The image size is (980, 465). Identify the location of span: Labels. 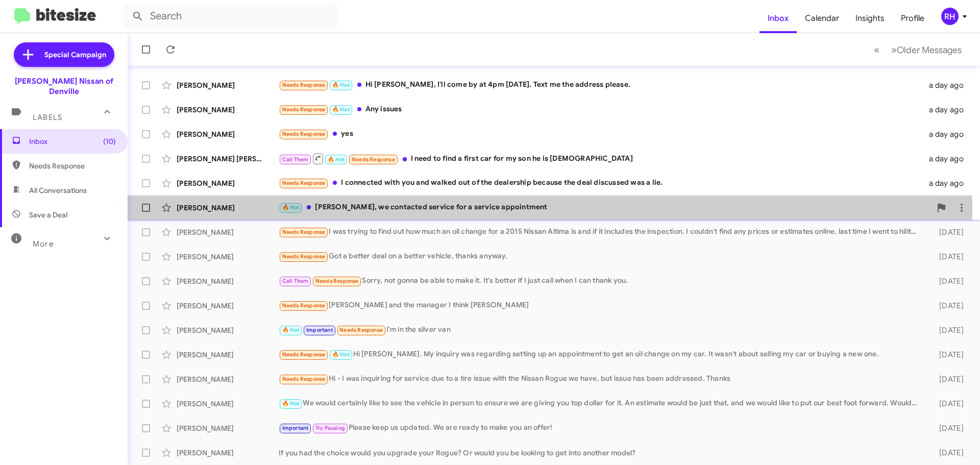
(47, 117).